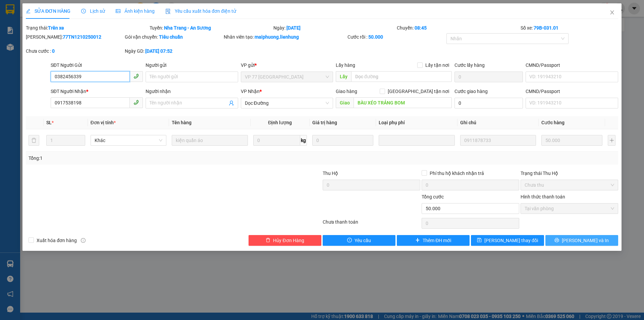 The height and width of the screenshot is (320, 644). Describe the element at coordinates (285, 241) in the screenshot. I see `button: deleteHủy Đơn Hàng` at that location.